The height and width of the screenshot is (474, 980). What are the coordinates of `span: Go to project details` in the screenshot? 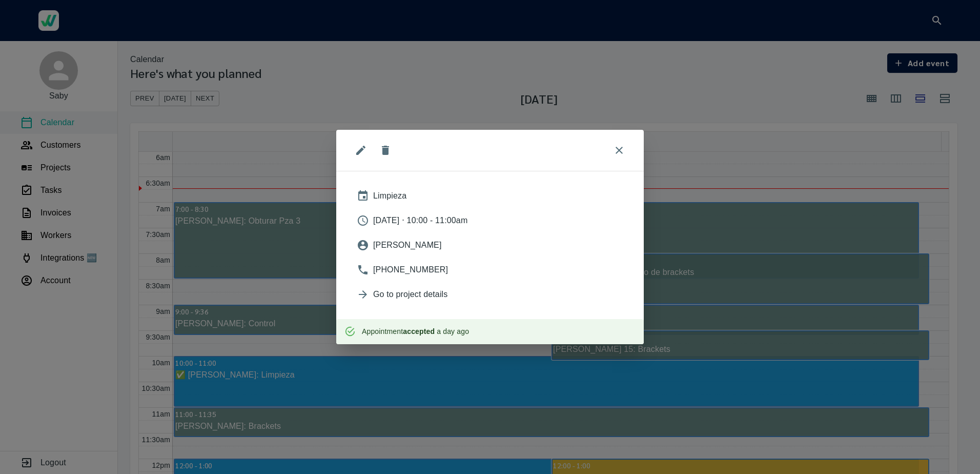 It's located at (498, 295).